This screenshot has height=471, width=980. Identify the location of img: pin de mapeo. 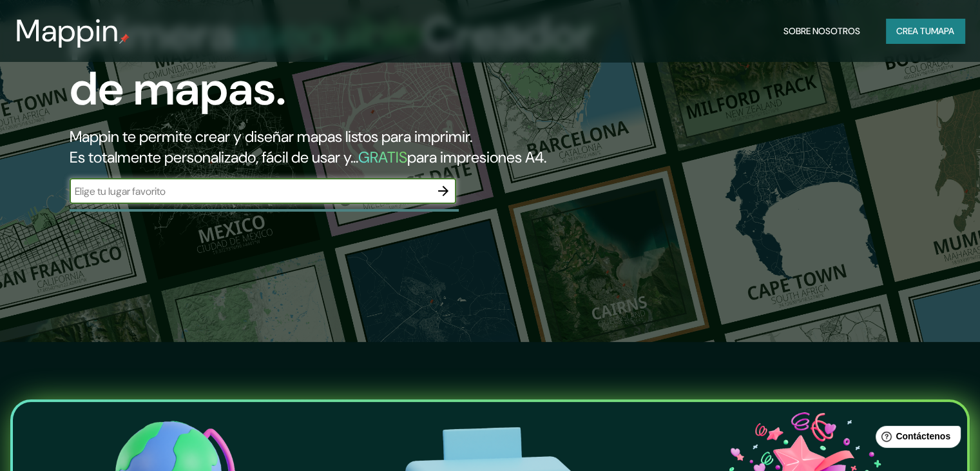
(124, 38).